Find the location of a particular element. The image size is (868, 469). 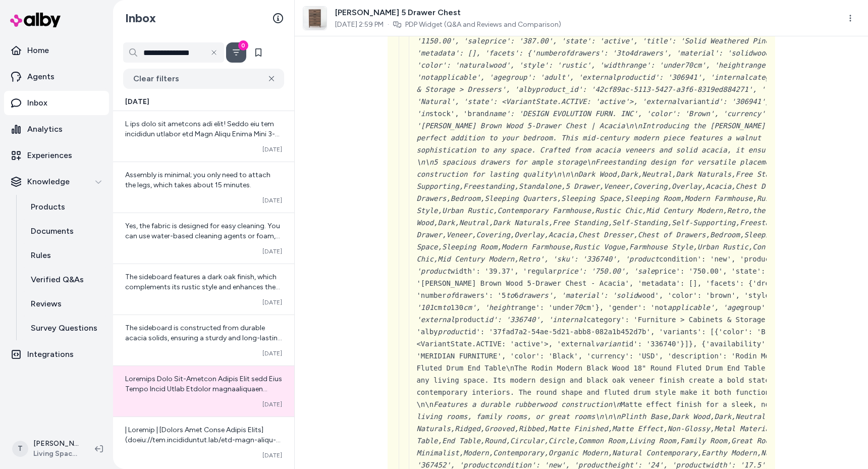

a: Products is located at coordinates (65, 207).